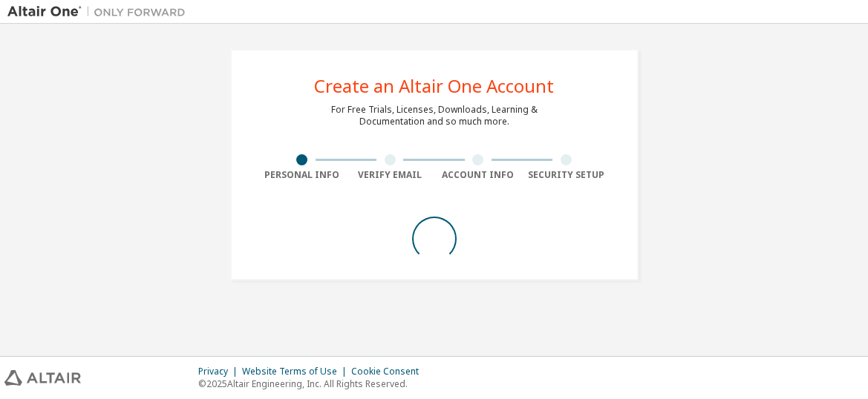  Describe the element at coordinates (296, 372) in the screenshot. I see `div: Website Terms of Use` at that location.